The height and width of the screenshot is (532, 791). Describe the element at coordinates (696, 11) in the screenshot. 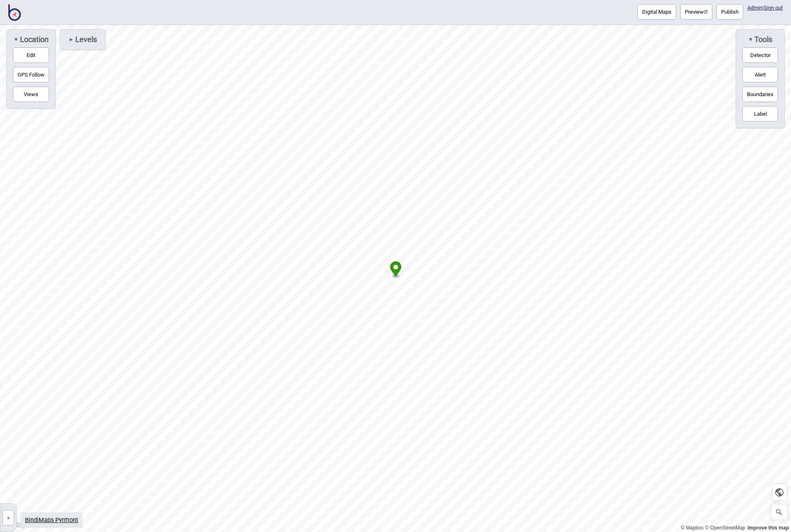

I see `a: Previewpreview` at that location.